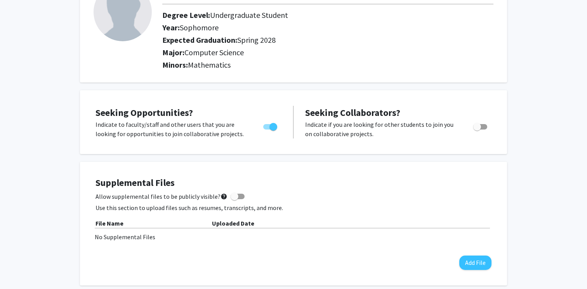  What do you see at coordinates (322, 40) in the screenshot?
I see `h2: Expected Graduation:` at bounding box center [322, 40].